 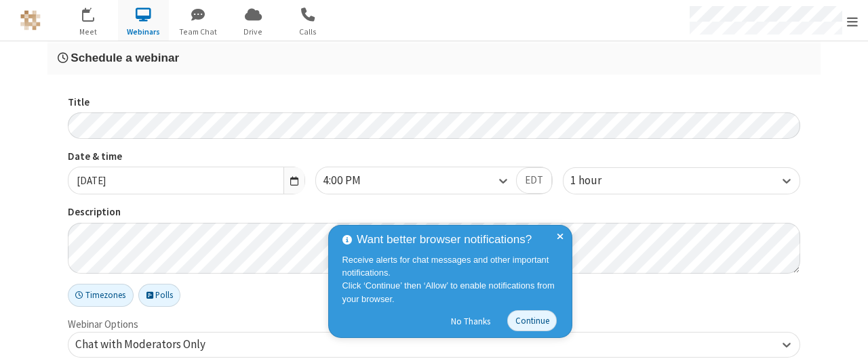 What do you see at coordinates (159, 296) in the screenshot?
I see `button: Polls` at bounding box center [159, 296].